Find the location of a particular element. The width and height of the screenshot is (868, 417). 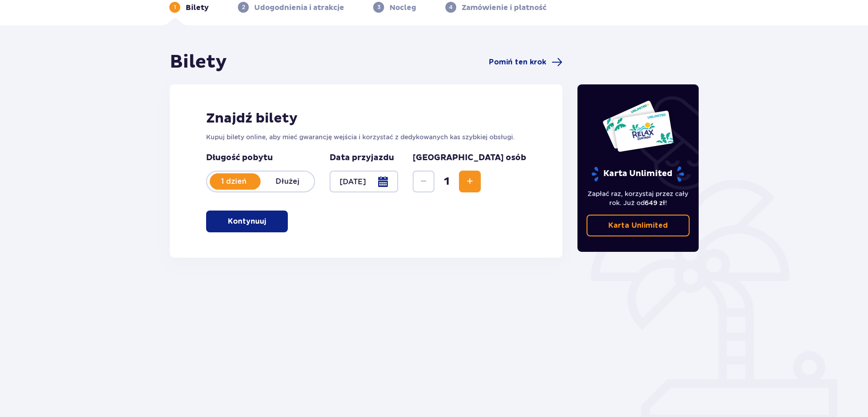

p: Kontynuuj is located at coordinates (247, 221).